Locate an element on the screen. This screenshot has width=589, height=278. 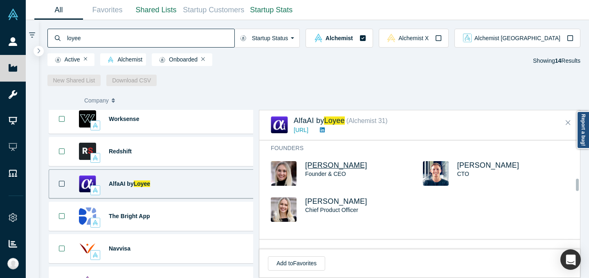
img: Dr. Desiree-Jessica Pely's Profile Image is located at coordinates (284, 173).